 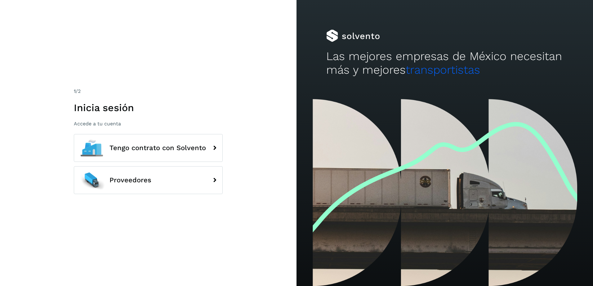 I want to click on button: Tengo contrato con Solvento, so click(x=148, y=148).